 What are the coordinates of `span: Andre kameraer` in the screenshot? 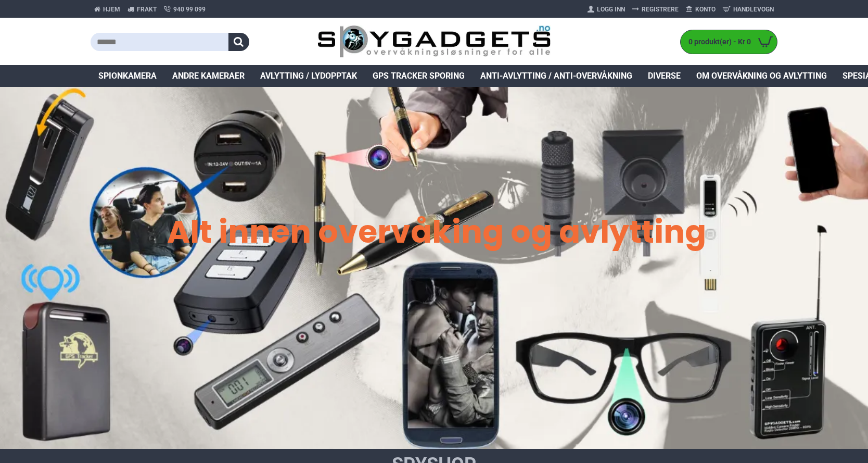 It's located at (208, 76).